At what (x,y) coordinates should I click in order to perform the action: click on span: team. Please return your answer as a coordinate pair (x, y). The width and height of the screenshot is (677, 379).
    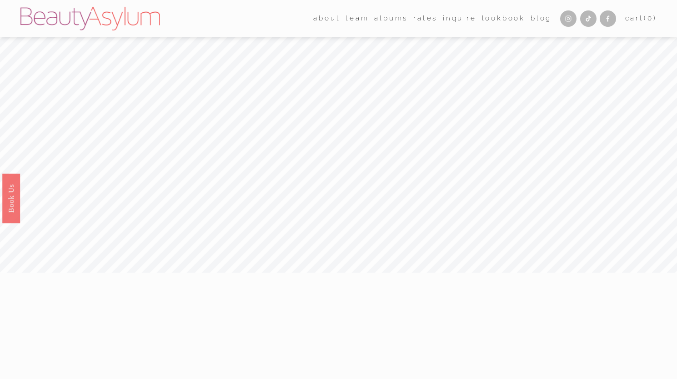
    Looking at the image, I should click on (357, 18).